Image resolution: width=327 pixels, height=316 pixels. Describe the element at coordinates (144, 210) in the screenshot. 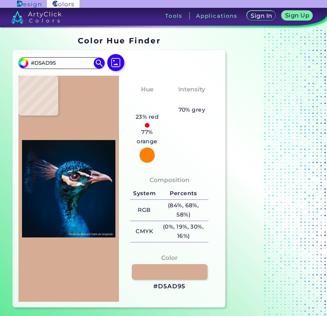

I see `h5: RGB` at that location.